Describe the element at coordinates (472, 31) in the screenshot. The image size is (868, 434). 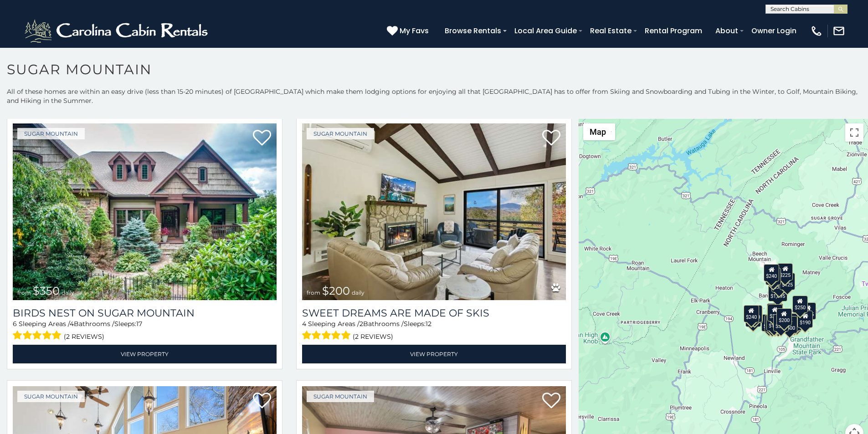
I see `a: Browse Rentals` at that location.